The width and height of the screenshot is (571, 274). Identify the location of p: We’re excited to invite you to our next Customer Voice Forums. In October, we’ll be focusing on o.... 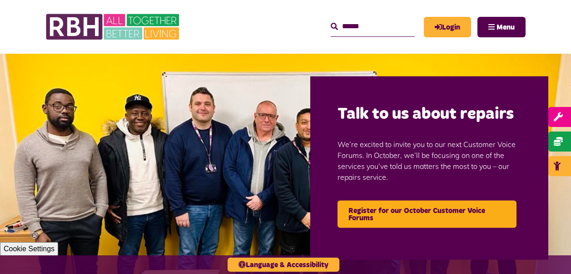
(429, 160).